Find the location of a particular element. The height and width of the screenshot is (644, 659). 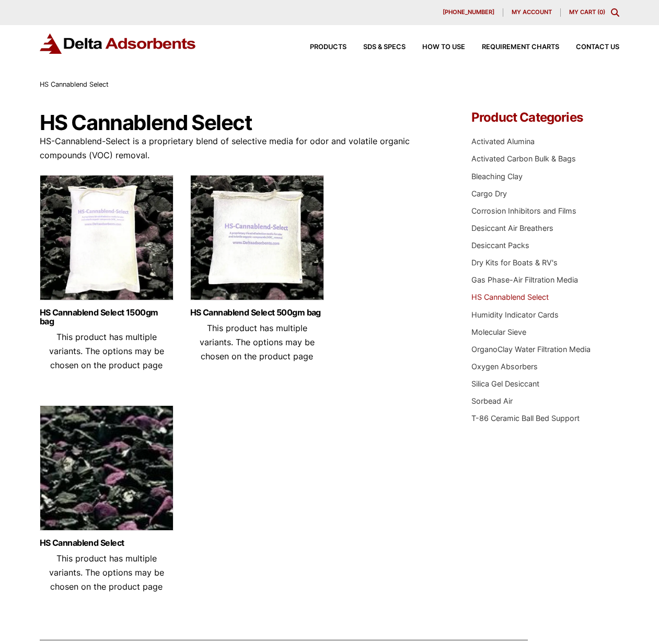

a: Activated Alumina is located at coordinates (503, 141).